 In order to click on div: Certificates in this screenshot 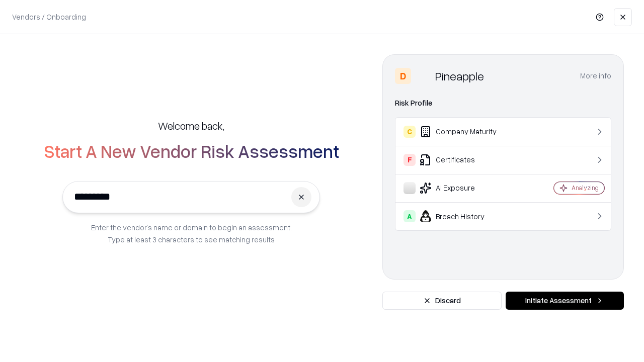, I will do `click(463, 160)`.